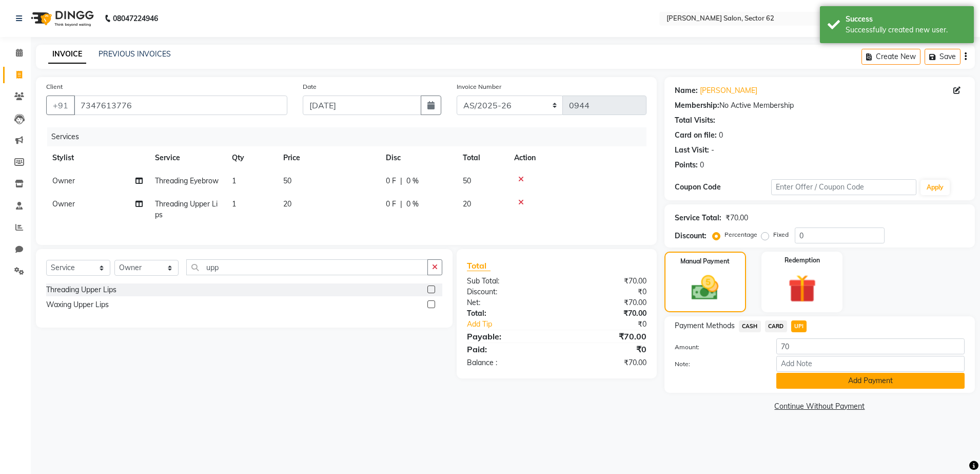 This screenshot has height=474, width=980. I want to click on a: Continue Without Payment, so click(819, 406).